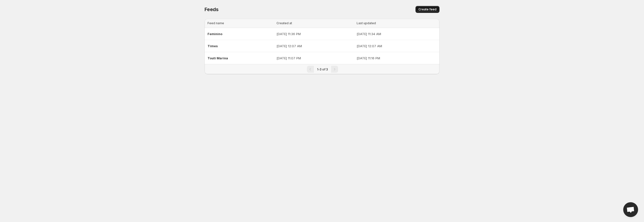  What do you see at coordinates (322, 69) in the screenshot?
I see `span: 1-3 of 3` at bounding box center [322, 69].